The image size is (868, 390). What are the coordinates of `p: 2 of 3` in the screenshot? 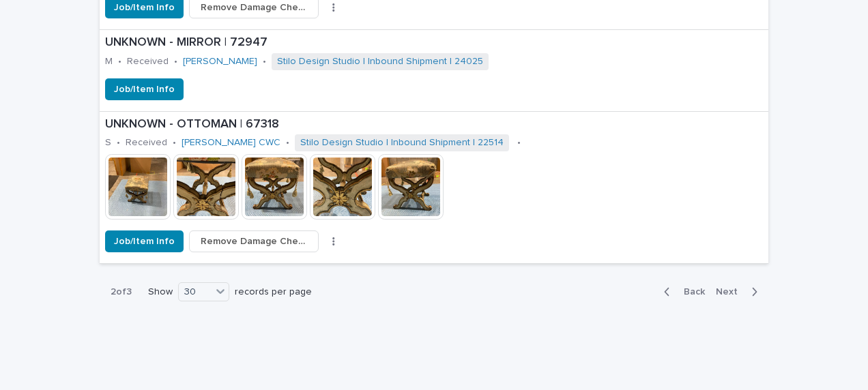 It's located at (121, 292).